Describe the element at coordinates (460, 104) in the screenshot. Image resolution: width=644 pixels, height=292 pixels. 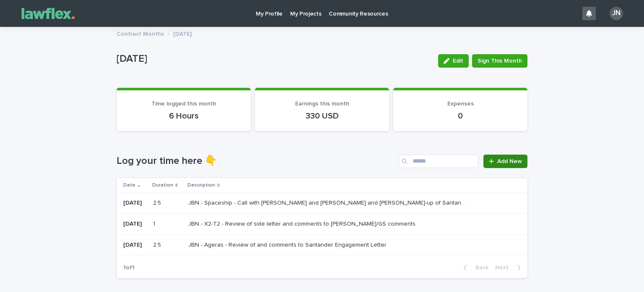
I see `span: Expenses` at that location.